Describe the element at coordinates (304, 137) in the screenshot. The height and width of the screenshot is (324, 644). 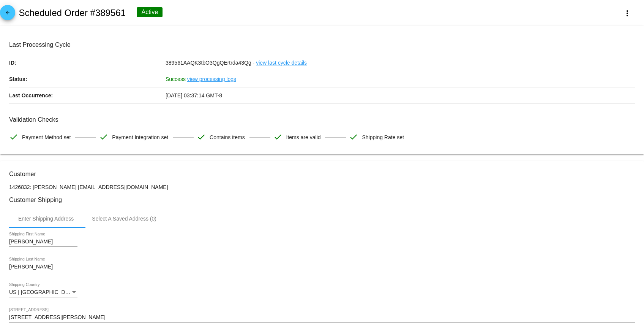
I see `span: Items are valid` at that location.